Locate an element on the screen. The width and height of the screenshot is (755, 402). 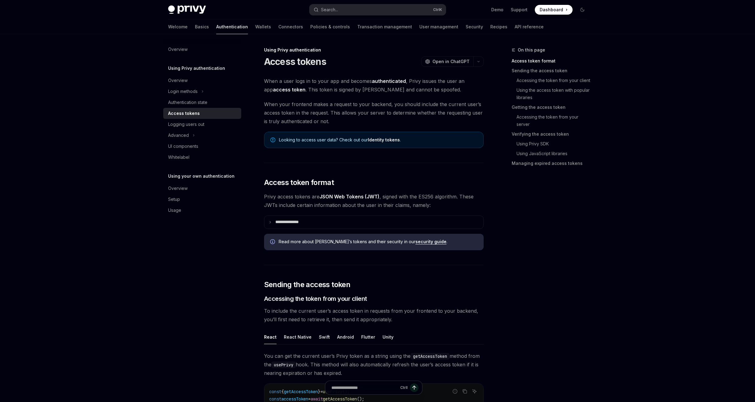
a: Usage is located at coordinates (202, 210).